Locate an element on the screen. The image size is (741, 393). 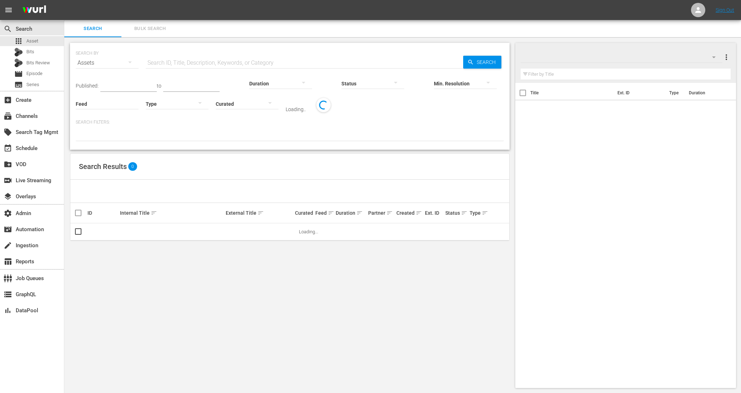
span: Ingestion is located at coordinates (8, 245).